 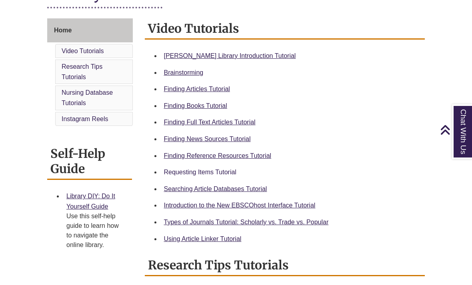 I want to click on div: Use this self-help guide to learn how to navigate the online library., so click(x=96, y=231).